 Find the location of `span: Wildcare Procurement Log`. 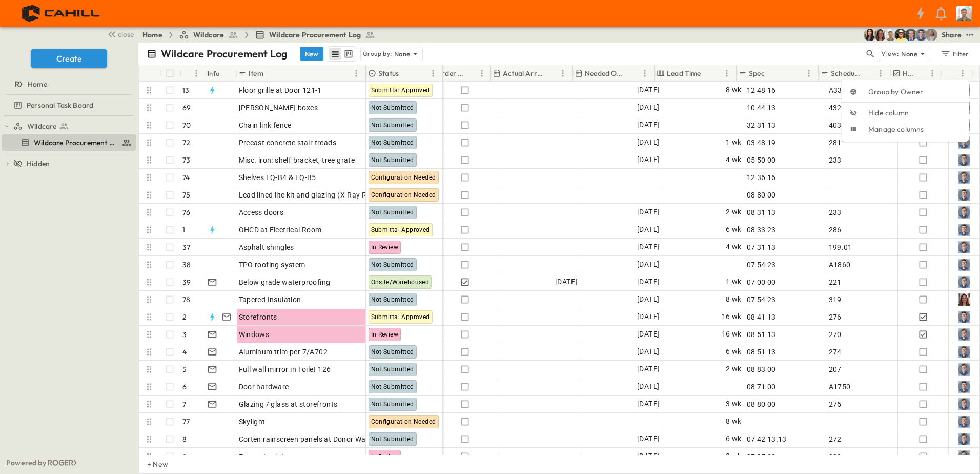

span: Wildcare Procurement Log is located at coordinates (75, 143).